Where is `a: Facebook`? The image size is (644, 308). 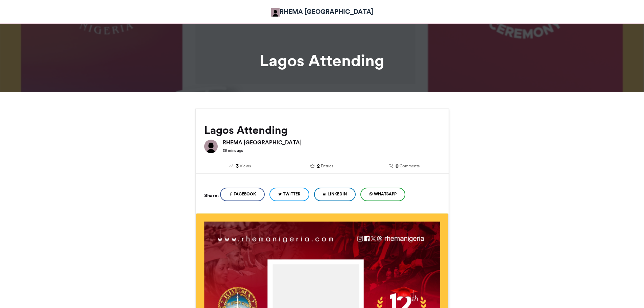 a: Facebook is located at coordinates (243, 194).